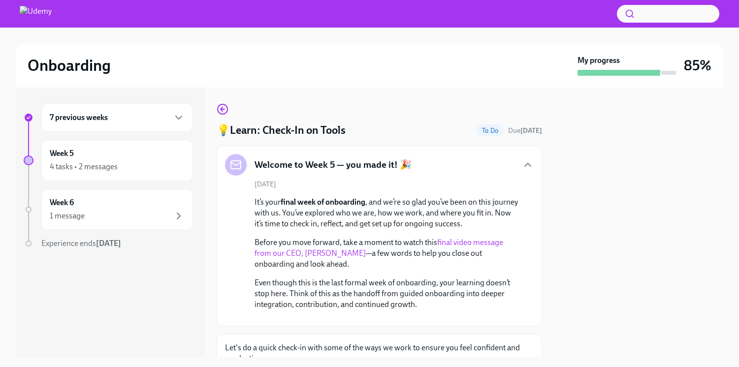  What do you see at coordinates (62, 203) in the screenshot?
I see `h6: Week 6` at bounding box center [62, 203].